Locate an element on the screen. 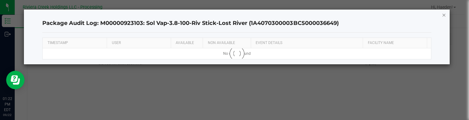 This screenshot has height=120, width=469. th: TIMESTAMP is located at coordinates (74, 43).